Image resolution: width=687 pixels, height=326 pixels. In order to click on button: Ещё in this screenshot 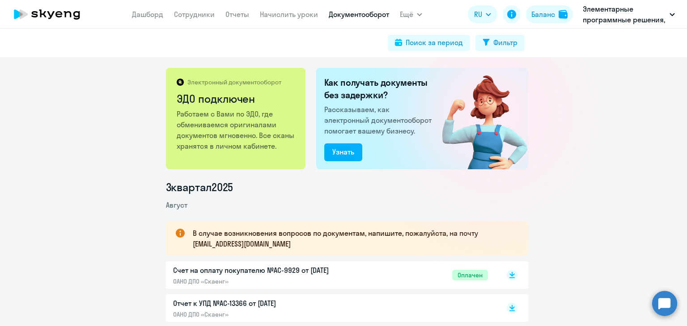, I will do `click(411, 14)`.